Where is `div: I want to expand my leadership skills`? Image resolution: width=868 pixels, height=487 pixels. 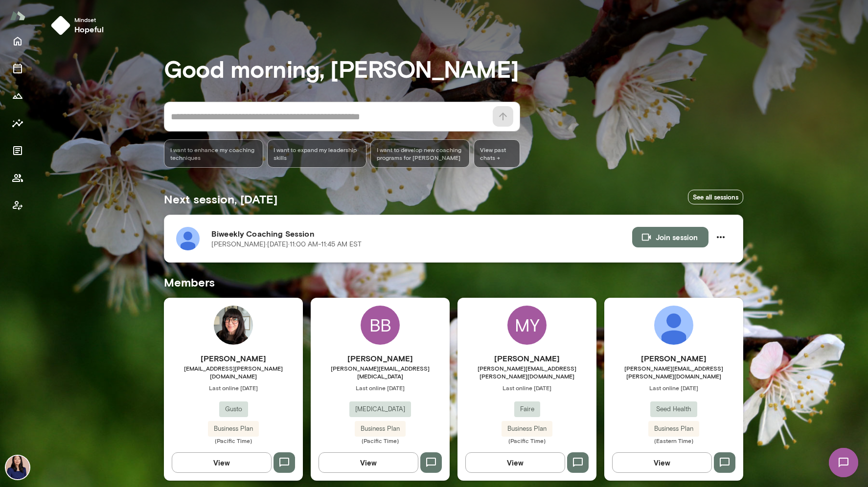 div: I want to expand my leadership skills is located at coordinates (316, 154).